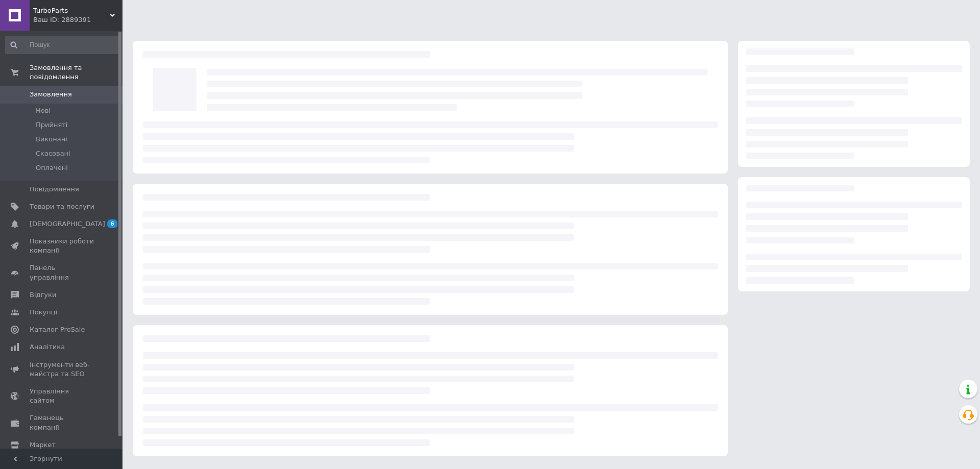 The image size is (980, 469). Describe the element at coordinates (113, 223) in the screenshot. I see `span: 6` at that location.